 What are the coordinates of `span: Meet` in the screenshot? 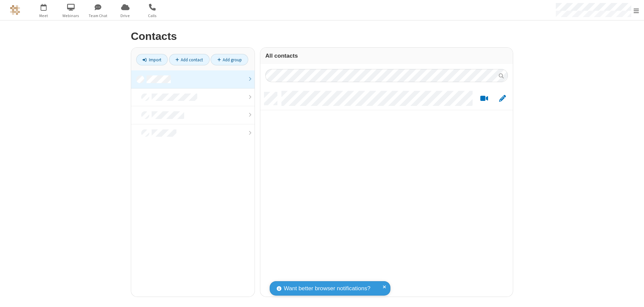 It's located at (43, 16).